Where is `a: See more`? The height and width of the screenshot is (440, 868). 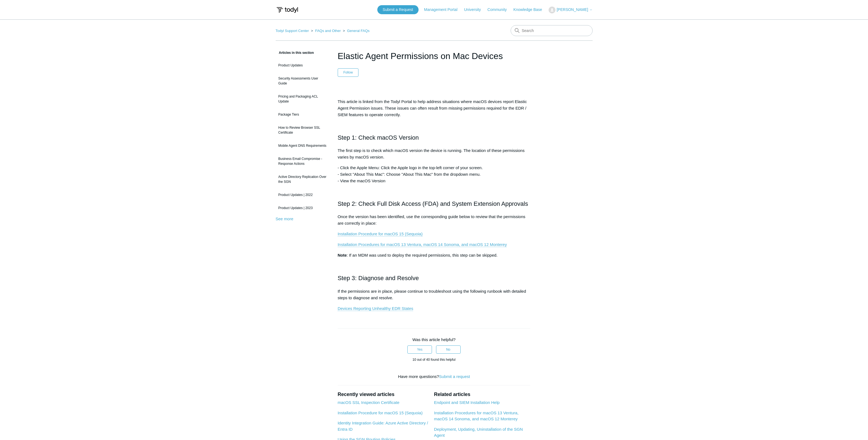
a: See more is located at coordinates (284, 219).